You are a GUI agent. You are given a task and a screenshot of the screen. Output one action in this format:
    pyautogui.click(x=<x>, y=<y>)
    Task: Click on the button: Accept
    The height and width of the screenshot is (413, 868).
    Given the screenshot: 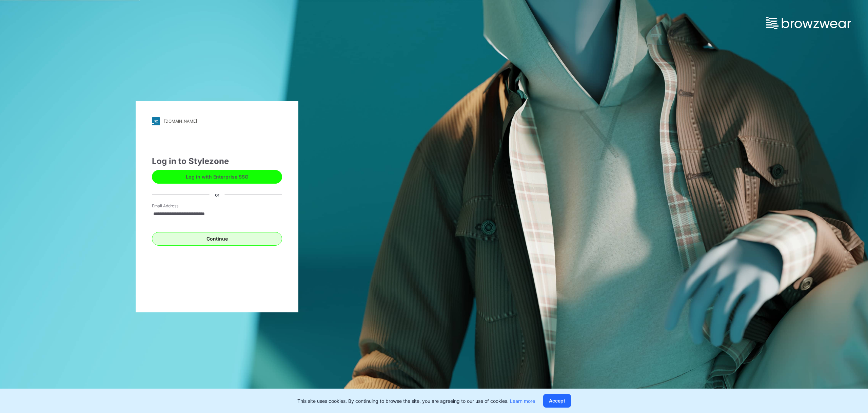 What is the action you would take?
    pyautogui.click(x=557, y=401)
    